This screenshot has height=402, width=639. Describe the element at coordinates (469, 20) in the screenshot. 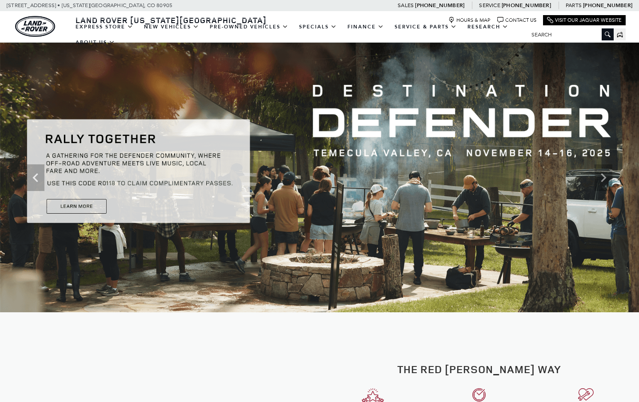

I see `a: Hours & Map` at that location.